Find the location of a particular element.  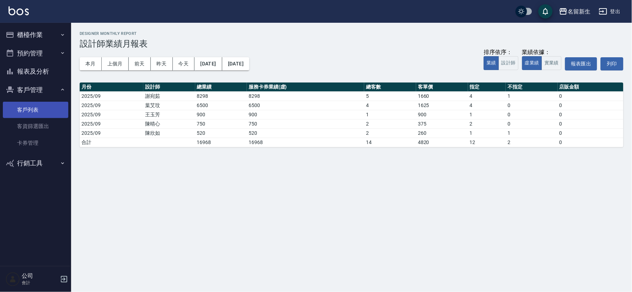

button: 列印 is located at coordinates (613, 64).